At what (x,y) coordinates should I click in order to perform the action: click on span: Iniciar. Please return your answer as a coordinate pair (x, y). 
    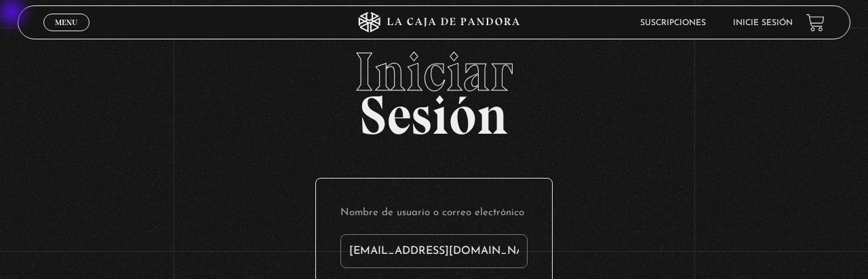
    Looking at the image, I should click on (434, 72).